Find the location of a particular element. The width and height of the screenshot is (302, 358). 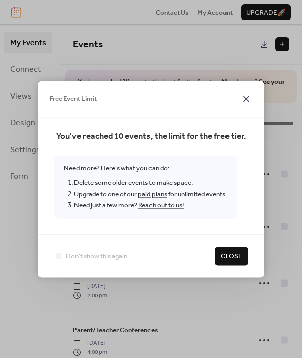

li: Delete some older events to make space. is located at coordinates (151, 183).